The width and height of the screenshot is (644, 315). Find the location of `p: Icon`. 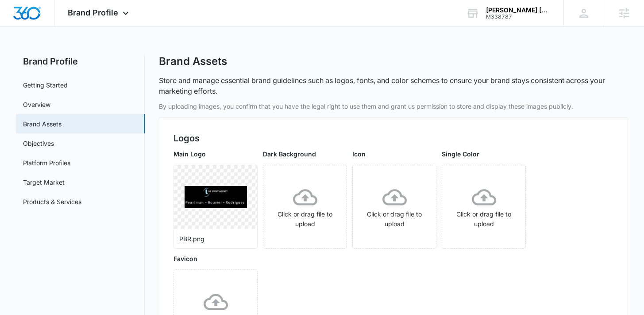

p: Icon is located at coordinates (394, 154).